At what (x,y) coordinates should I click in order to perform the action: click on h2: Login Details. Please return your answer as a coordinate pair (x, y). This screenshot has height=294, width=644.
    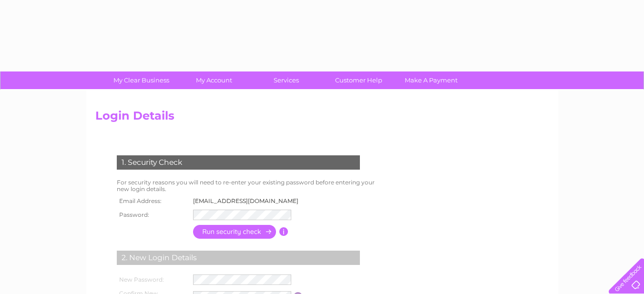
    Looking at the image, I should click on (322, 118).